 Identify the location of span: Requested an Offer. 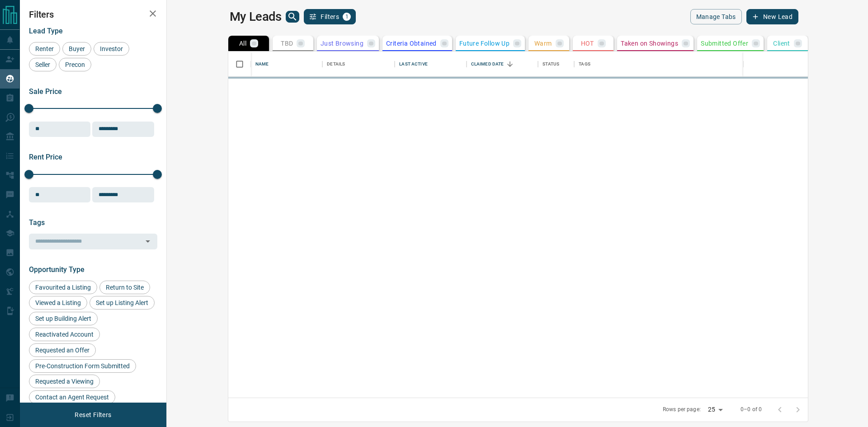
(62, 350).